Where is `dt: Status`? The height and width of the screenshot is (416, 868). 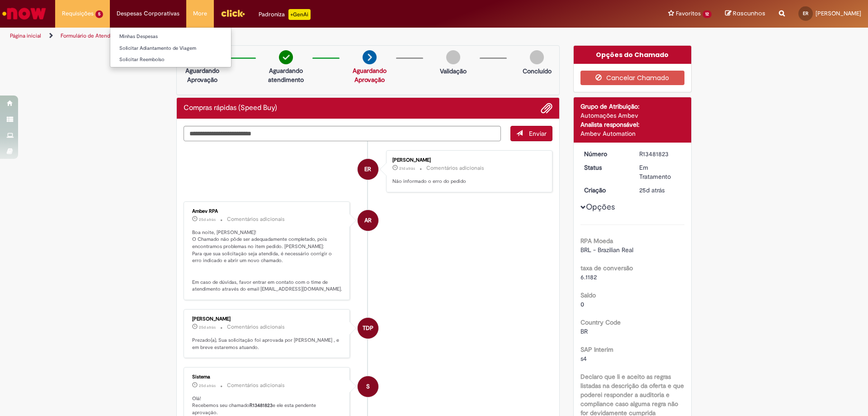
dt: Status is located at coordinates (605, 168).